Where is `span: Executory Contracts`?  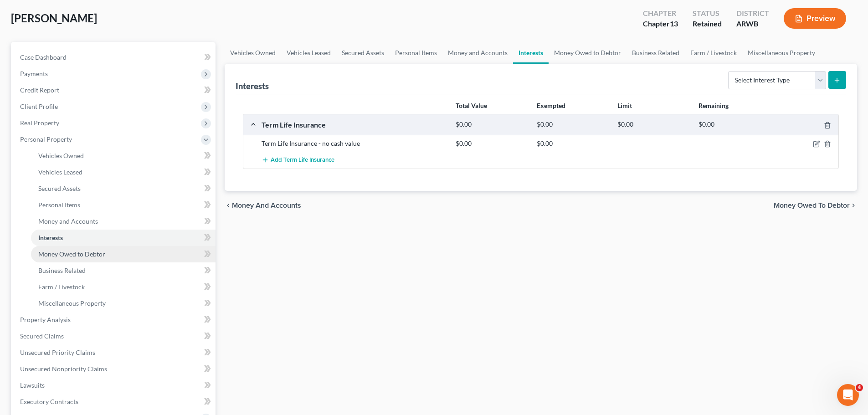
span: Executory Contracts is located at coordinates (49, 402).